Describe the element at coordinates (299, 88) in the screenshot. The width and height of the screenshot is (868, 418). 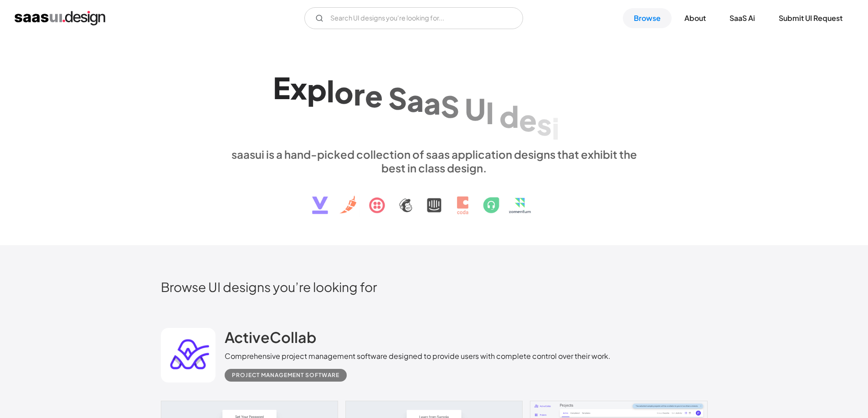
I see `div: x` at that location.